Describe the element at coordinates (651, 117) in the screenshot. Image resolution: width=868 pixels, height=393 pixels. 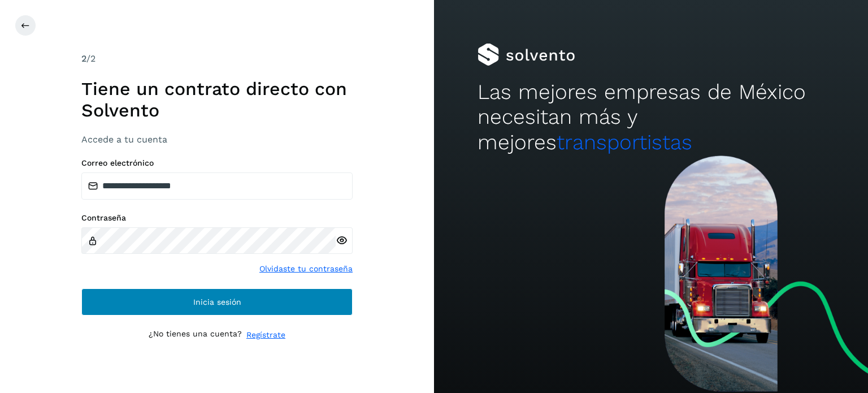
I see `h2: Las mejores empresas de México necesitan más y mejores` at that location.